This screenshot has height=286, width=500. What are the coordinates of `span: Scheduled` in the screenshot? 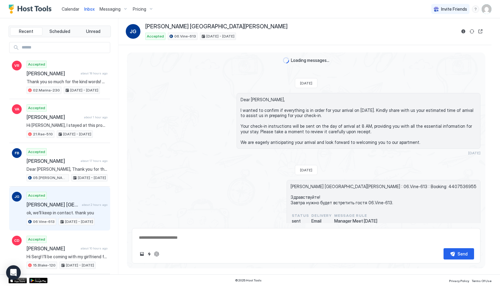 It's located at (60, 31).